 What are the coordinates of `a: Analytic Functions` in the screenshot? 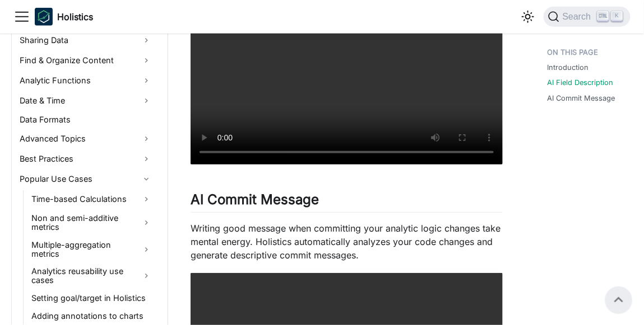 It's located at (85, 80).